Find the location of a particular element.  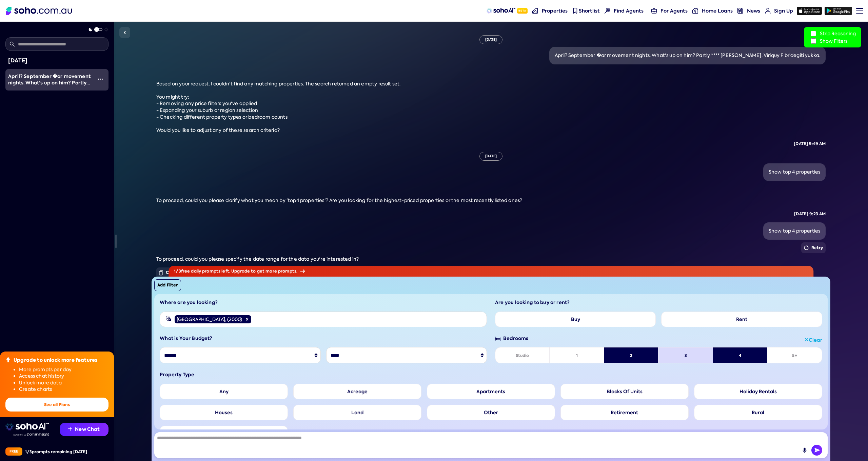

h6: Where are you looking? is located at coordinates (323, 302).